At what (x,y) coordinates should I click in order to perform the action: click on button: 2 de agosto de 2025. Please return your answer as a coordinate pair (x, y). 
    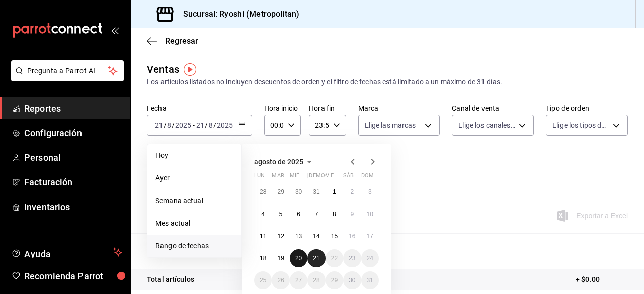
    Looking at the image, I should click on (352, 192).